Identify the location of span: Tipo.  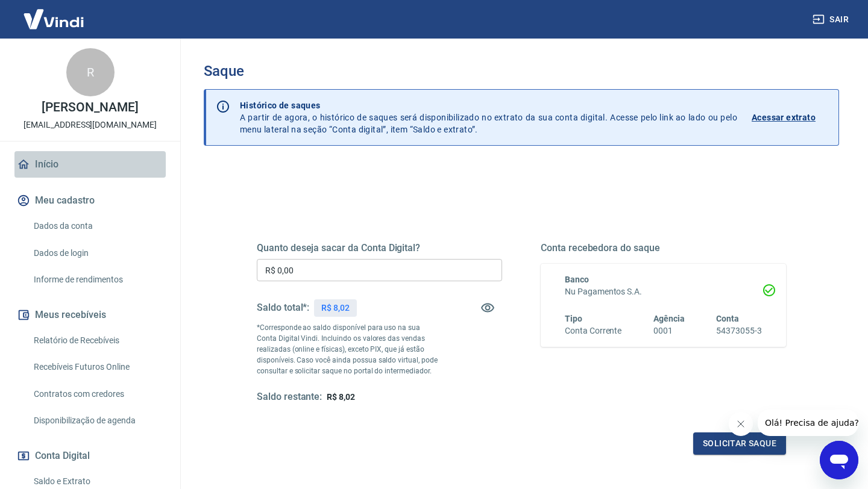
(573, 319).